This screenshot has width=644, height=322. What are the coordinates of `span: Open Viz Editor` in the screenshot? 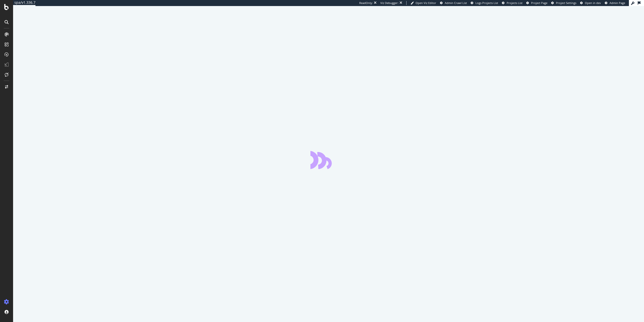 It's located at (426, 3).